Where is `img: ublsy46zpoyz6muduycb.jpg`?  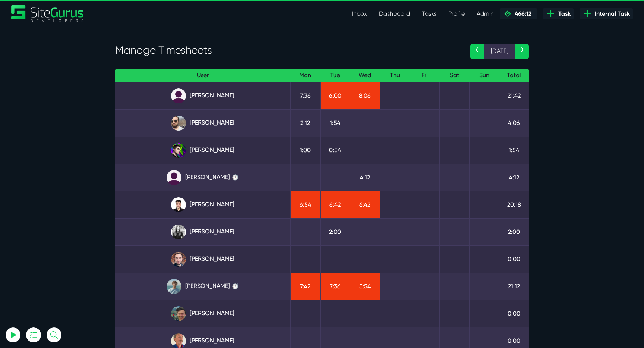
img: ublsy46zpoyz6muduycb.jpg is located at coordinates (179, 123).